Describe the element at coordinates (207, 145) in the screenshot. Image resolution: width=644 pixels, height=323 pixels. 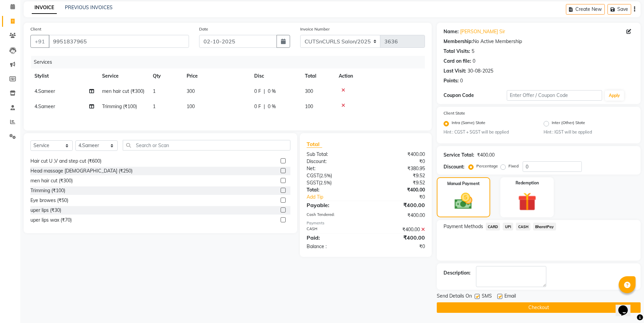
I see `input: Search or Scan` at that location.